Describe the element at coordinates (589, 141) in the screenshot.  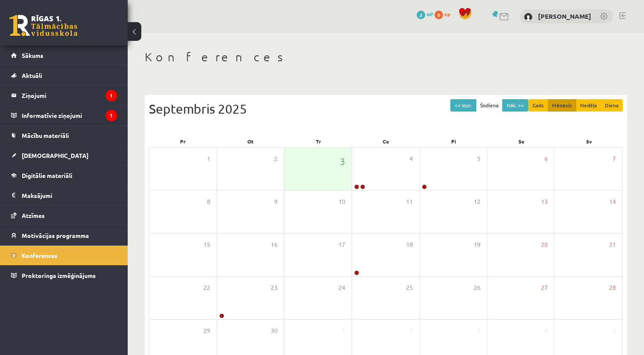
I see `div: Sv` at that location.